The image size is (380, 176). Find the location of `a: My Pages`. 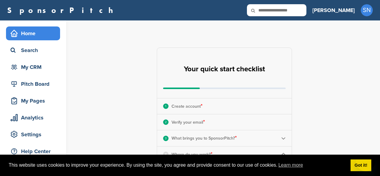

a: My Pages is located at coordinates (33, 101).